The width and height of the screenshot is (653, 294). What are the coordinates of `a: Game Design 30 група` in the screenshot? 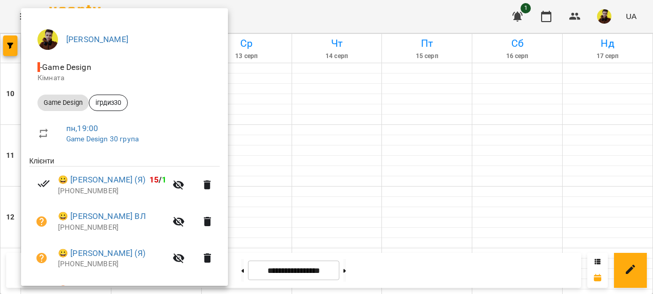 It's located at (102, 139).